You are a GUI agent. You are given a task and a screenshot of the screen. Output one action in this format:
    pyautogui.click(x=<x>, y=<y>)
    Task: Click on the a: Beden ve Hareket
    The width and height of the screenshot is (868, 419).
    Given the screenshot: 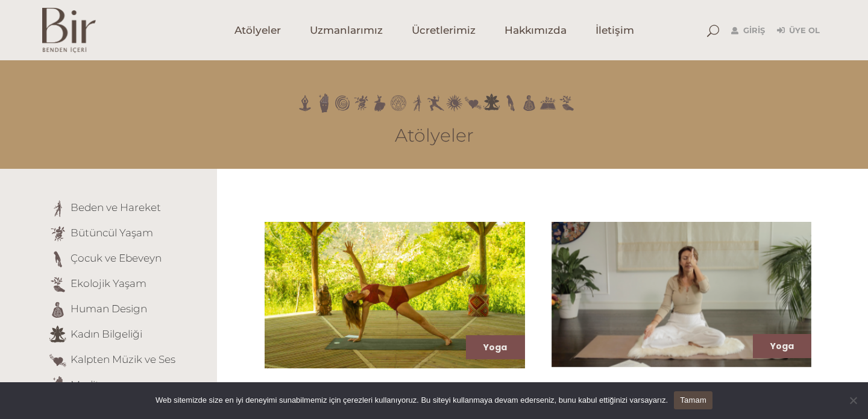 What is the action you would take?
    pyautogui.click(x=116, y=207)
    